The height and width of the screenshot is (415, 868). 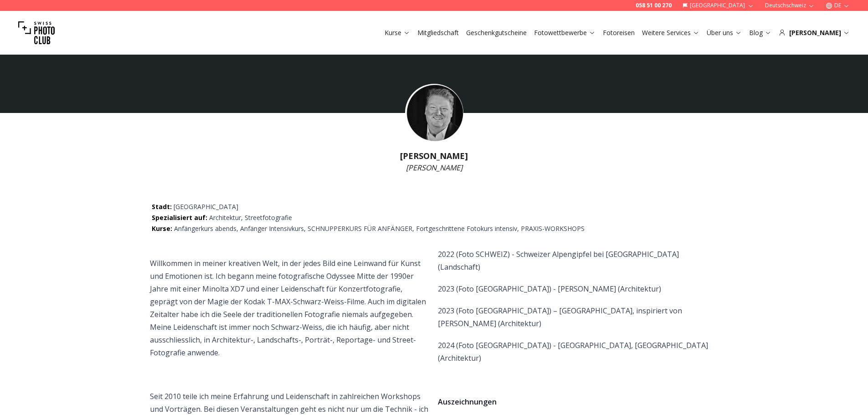 I want to click on p: Anfängerkurs abends, Anfänger Intensivkurs, SCHNUPPERKURS FÜR ANFÄNGER, Fortgeschrittene Fotokurs..., so click(x=434, y=229).